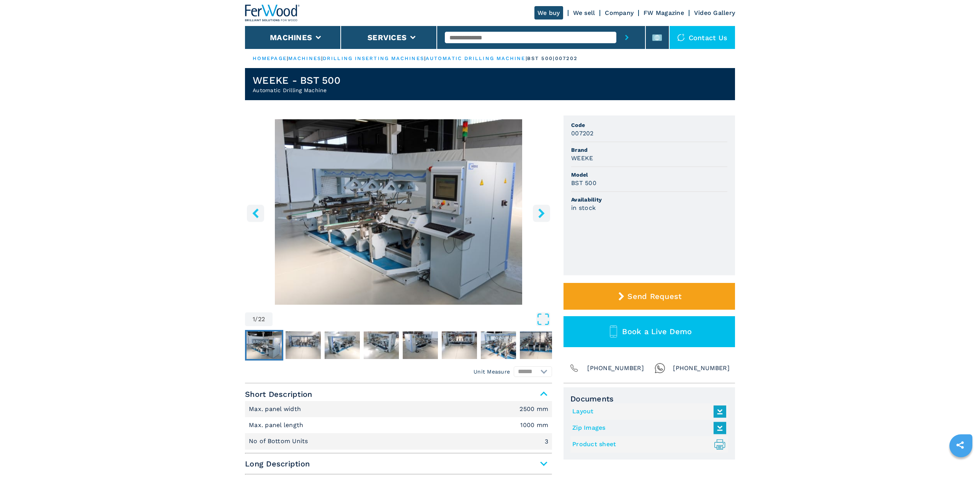 This screenshot has width=980, height=489. Describe the element at coordinates (702, 37) in the screenshot. I see `div: Contact us` at that location.